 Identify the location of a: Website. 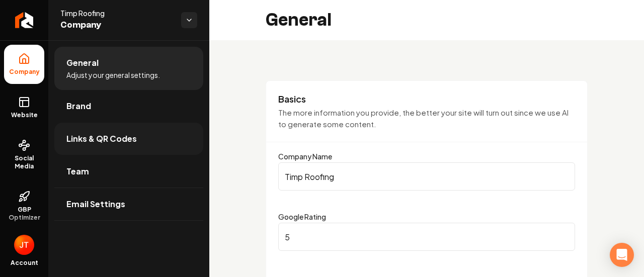
(24, 108).